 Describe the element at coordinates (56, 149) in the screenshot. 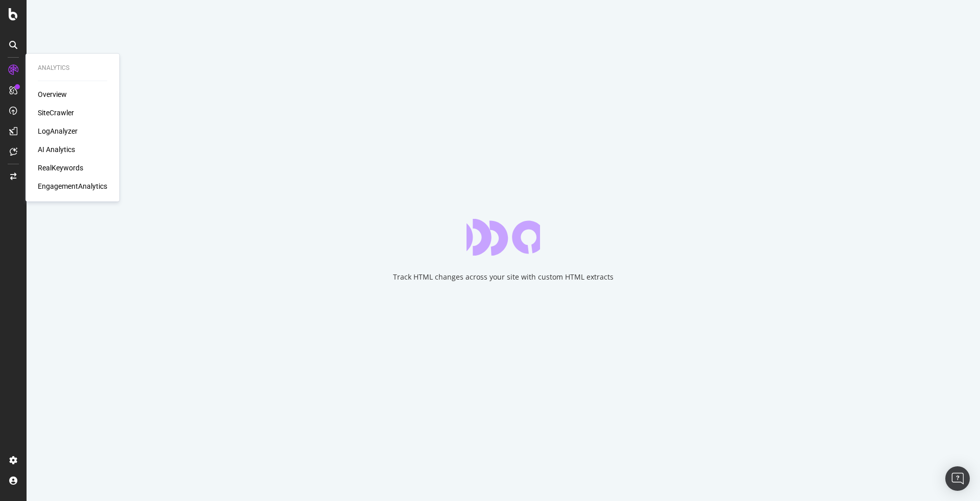

I see `div: AI Analytics` at that location.